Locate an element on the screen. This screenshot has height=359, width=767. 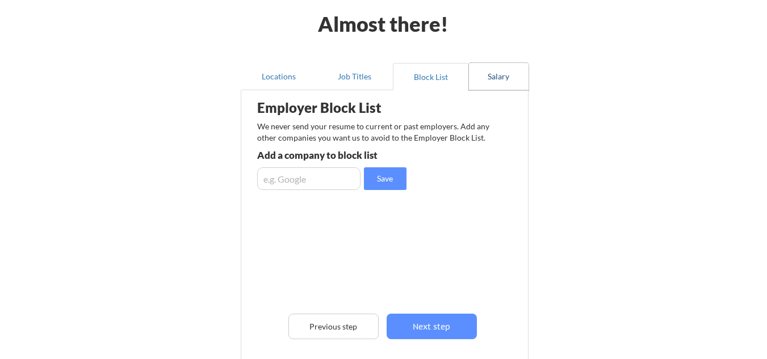
div: We never send your resume to current or past employers. Add any other companies you want us to av... is located at coordinates (376, 132).